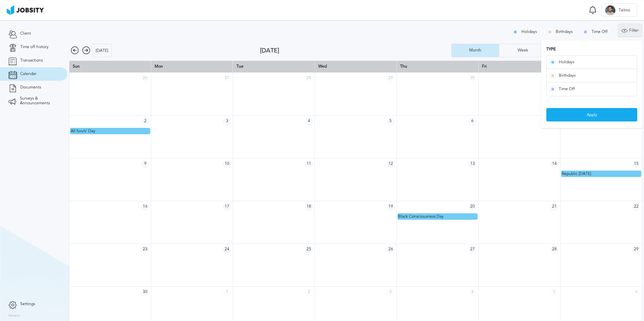 The height and width of the screenshot is (321, 644). What do you see at coordinates (227, 250) in the screenshot?
I see `span: 24` at bounding box center [227, 250].